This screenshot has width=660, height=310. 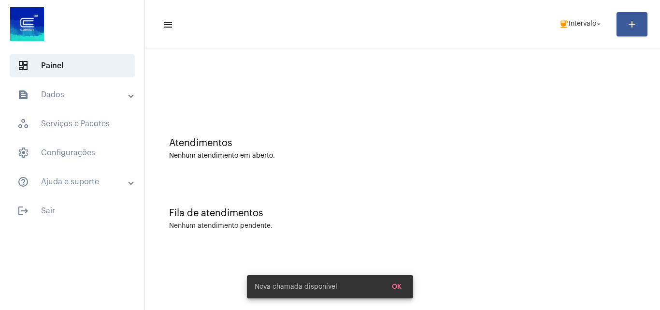 What do you see at coordinates (403, 143) in the screenshot?
I see `div: Atendimentos` at bounding box center [403, 143].